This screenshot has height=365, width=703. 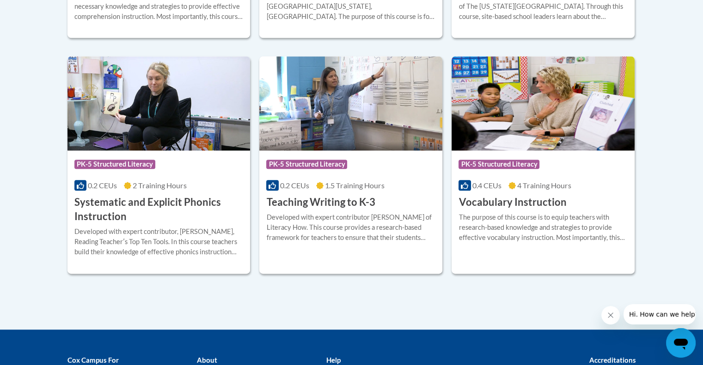 What do you see at coordinates (486, 185) in the screenshot?
I see `span: 0.4 CEUs` at bounding box center [486, 185].